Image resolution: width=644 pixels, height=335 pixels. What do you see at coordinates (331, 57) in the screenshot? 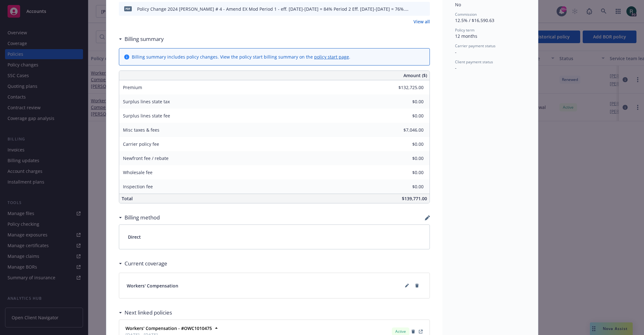
I see `a: policy start page` at bounding box center [331, 57].